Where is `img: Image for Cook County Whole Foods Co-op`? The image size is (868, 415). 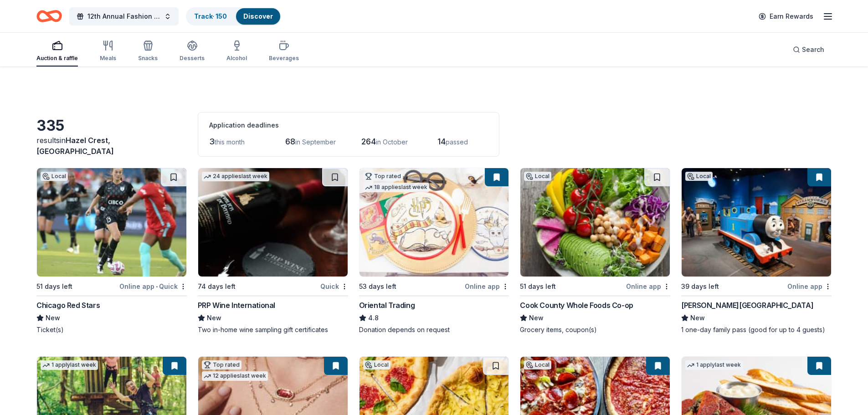 img: Image for Cook County Whole Foods Co-op is located at coordinates (595, 222).